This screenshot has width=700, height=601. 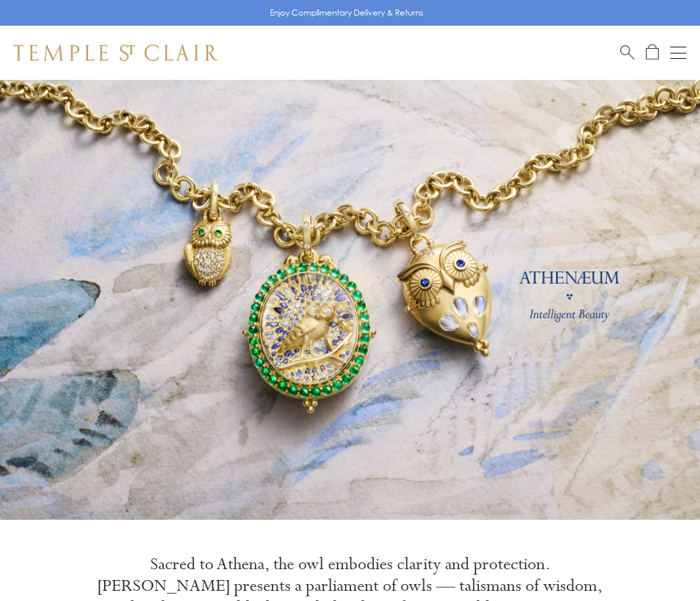 I want to click on a: Search, so click(x=627, y=52).